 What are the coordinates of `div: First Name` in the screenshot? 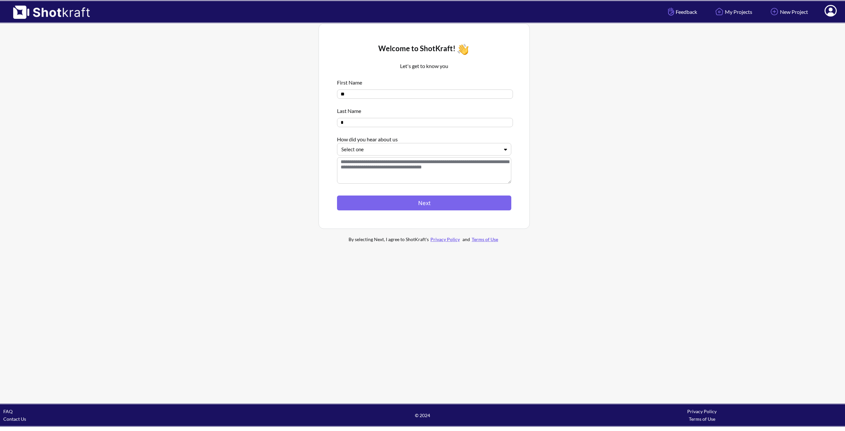 It's located at (424, 81).